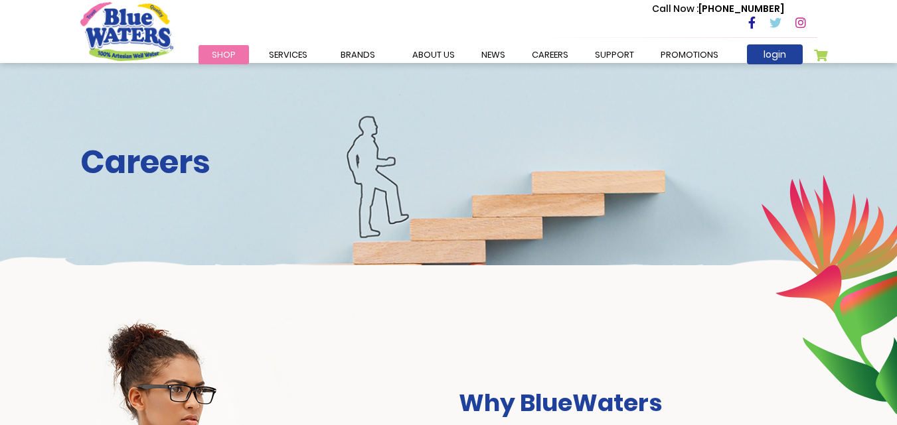 Image resolution: width=897 pixels, height=425 pixels. What do you see at coordinates (449, 163) in the screenshot?
I see `h2: Careers` at bounding box center [449, 163].